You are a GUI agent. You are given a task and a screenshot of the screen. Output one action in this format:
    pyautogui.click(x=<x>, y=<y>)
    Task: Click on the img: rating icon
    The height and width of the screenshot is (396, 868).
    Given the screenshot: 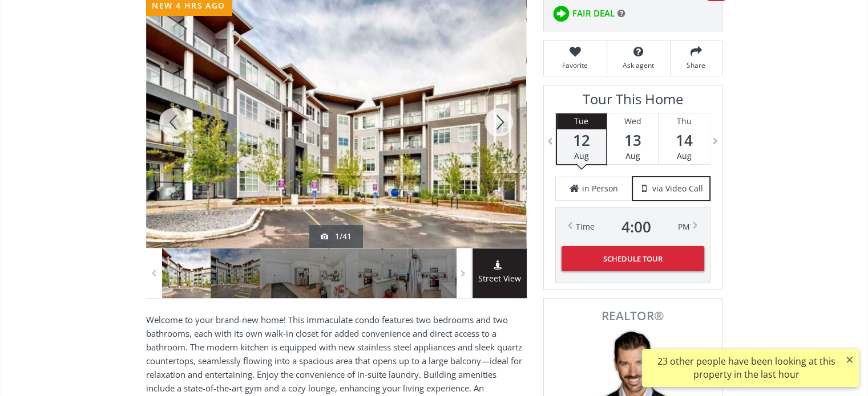 What is the action you would take?
    pyautogui.click(x=561, y=14)
    